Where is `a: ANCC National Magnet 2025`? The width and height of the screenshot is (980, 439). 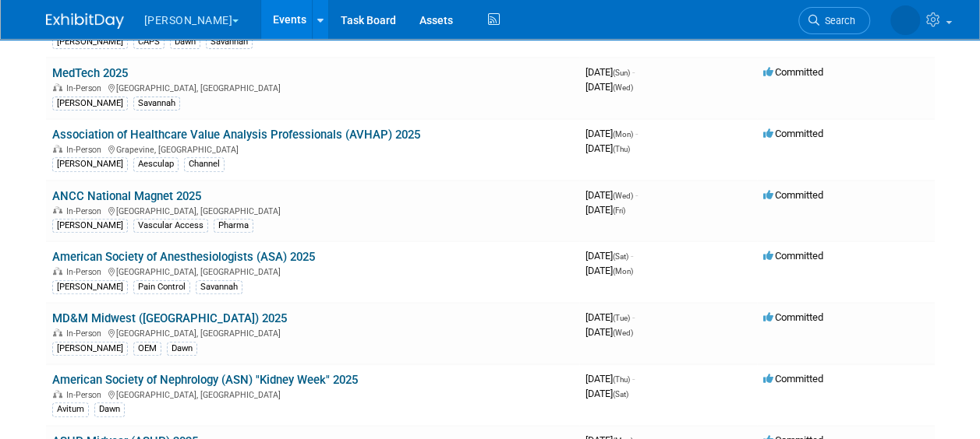
a: ANCC National Magnet 2025 is located at coordinates (127, 196).